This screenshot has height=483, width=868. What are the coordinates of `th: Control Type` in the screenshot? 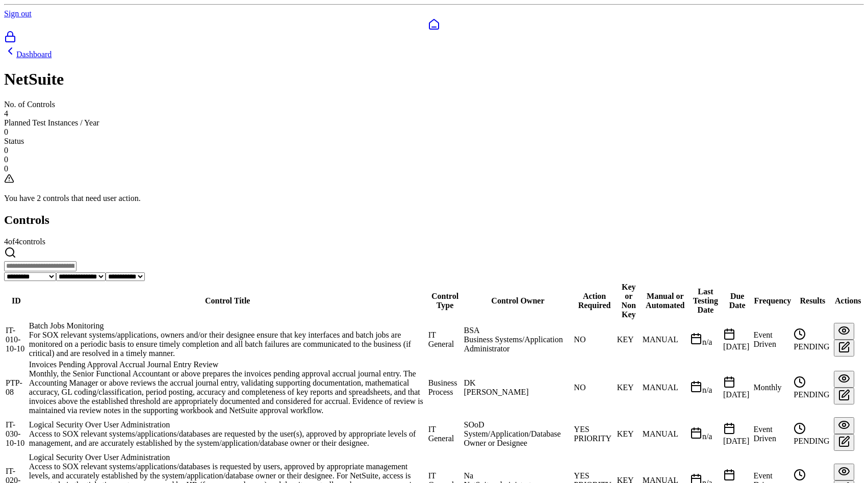 It's located at (445, 301).